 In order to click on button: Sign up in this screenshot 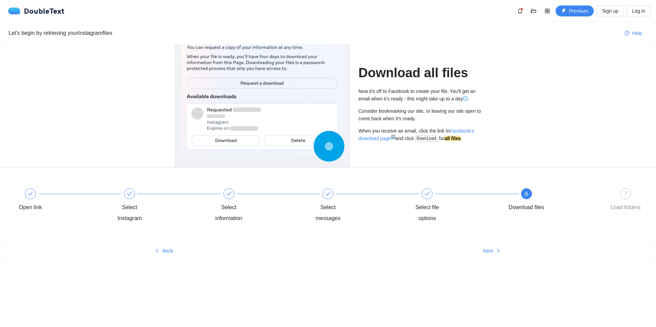, I will do `click(609, 11)`.